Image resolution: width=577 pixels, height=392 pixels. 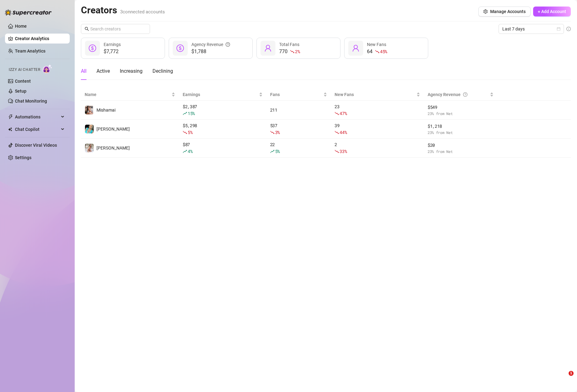 What do you see at coordinates (377, 110) in the screenshot?
I see `div: 23` at bounding box center [377, 110].